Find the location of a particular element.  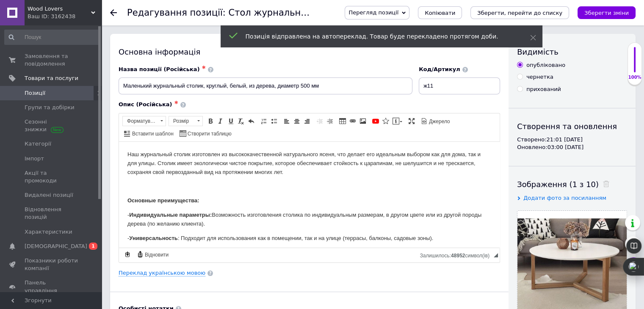

strong: Индивидуальные параметры: is located at coordinates (51, 73).